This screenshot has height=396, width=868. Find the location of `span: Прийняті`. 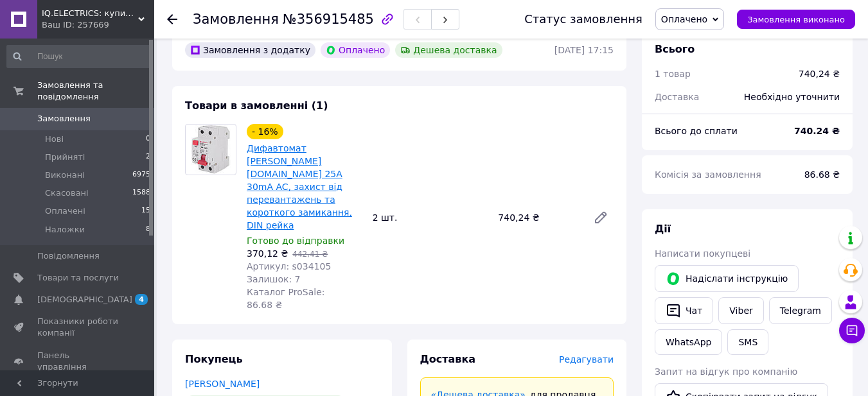

span: Прийняті is located at coordinates (65, 157).